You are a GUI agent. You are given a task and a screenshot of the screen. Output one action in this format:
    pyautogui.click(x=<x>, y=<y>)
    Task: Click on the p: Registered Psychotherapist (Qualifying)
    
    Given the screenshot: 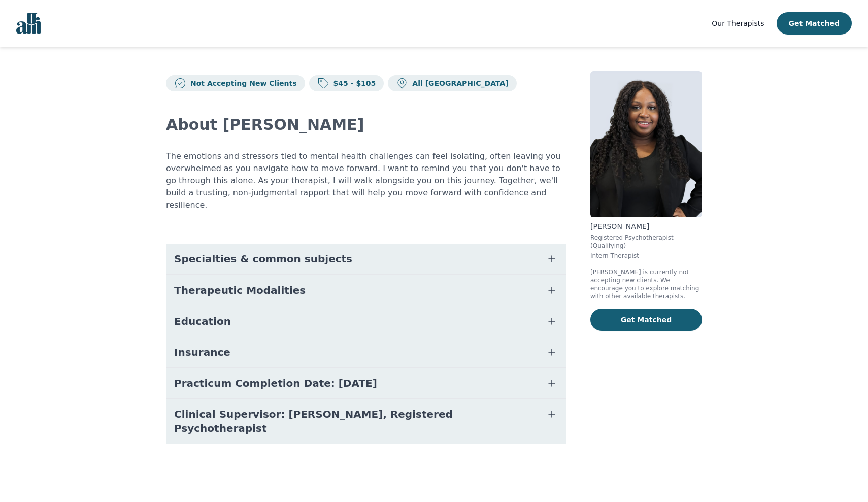 What is the action you would take?
    pyautogui.click(x=646, y=242)
    